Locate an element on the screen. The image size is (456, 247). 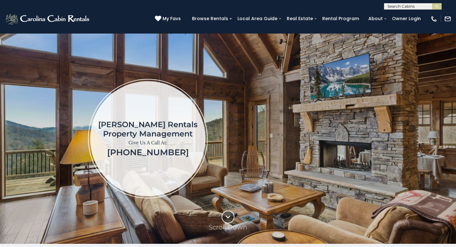
span: My Favs is located at coordinates (171, 19).